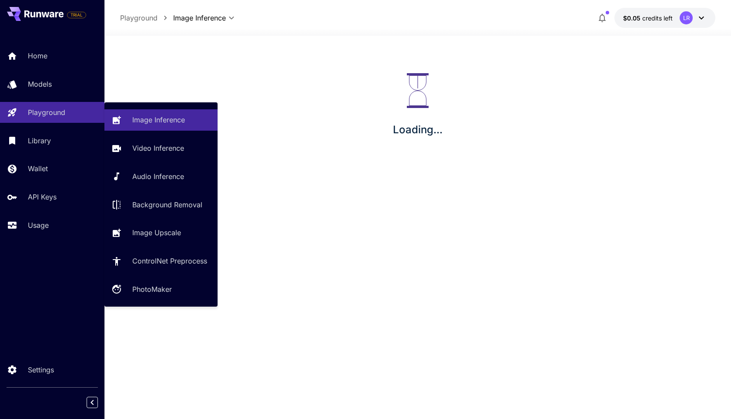 This screenshot has height=419, width=731. What do you see at coordinates (161, 176) in the screenshot?
I see `a: Audio Inference` at bounding box center [161, 176].